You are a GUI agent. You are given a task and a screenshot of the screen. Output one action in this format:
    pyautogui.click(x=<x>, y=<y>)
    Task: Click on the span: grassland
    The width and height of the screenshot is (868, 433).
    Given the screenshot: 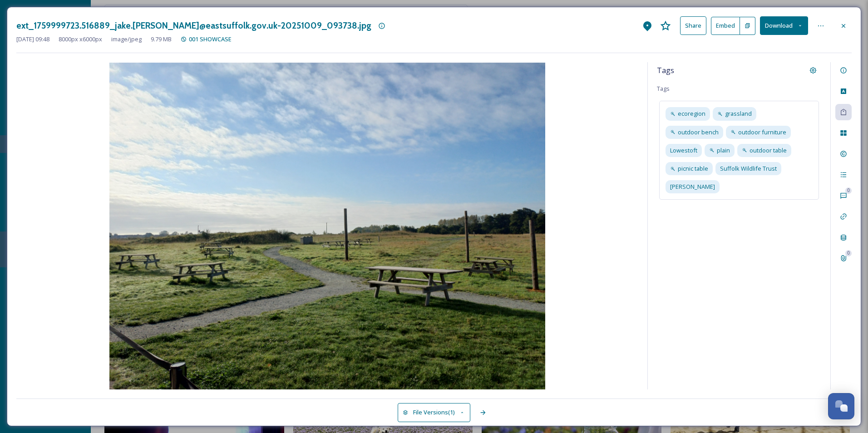 What is the action you would take?
    pyautogui.click(x=738, y=113)
    